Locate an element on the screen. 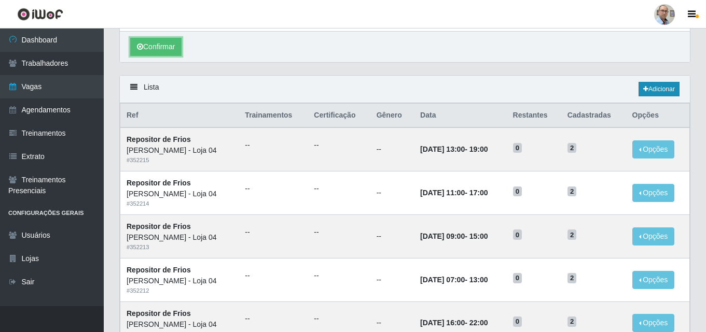 This screenshot has height=332, width=706. div: # 352212 is located at coordinates (179, 291).